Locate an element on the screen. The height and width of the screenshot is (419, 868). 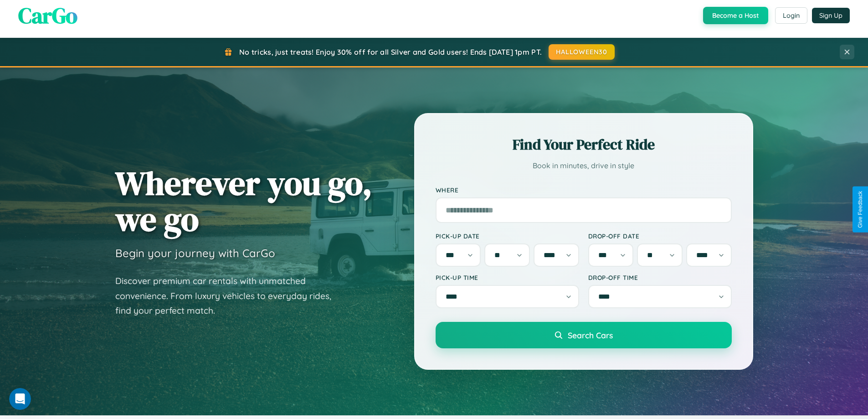
label: Pick-up Time is located at coordinates (507, 278).